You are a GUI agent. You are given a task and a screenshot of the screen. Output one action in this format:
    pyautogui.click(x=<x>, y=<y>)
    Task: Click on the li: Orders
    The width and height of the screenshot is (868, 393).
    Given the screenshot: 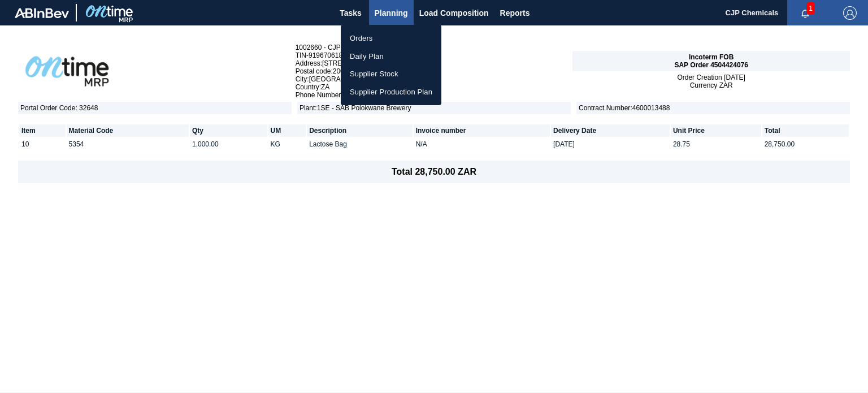 What is the action you would take?
    pyautogui.click(x=391, y=38)
    